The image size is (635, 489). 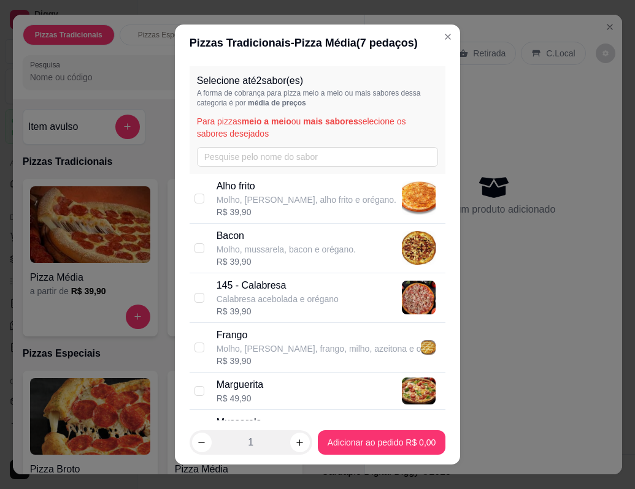 I want to click on p: A forma de cobrança para pizza meio a meio ou mais sabores dessa categoria é por, so click(x=318, y=98).